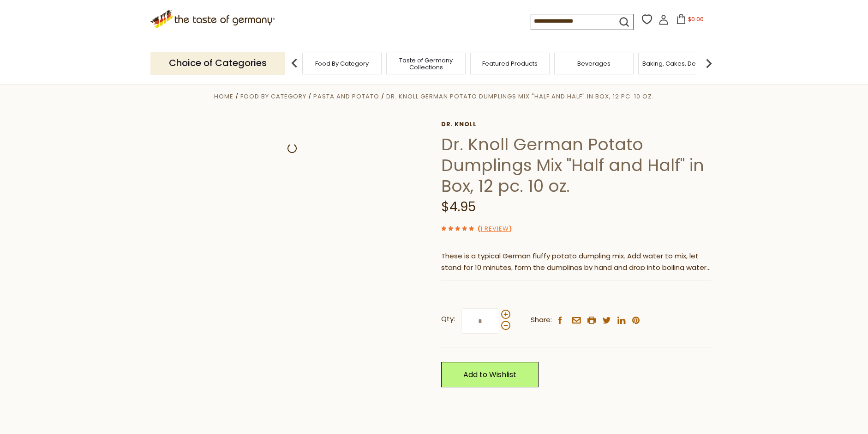  What do you see at coordinates (347, 96) in the screenshot?
I see `span: Pasta and Potato` at bounding box center [347, 96].